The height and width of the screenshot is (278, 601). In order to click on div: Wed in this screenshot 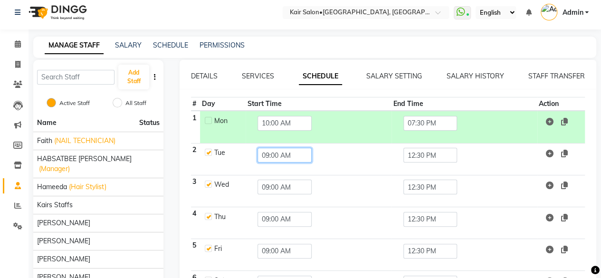, I will do `click(228, 184)`.